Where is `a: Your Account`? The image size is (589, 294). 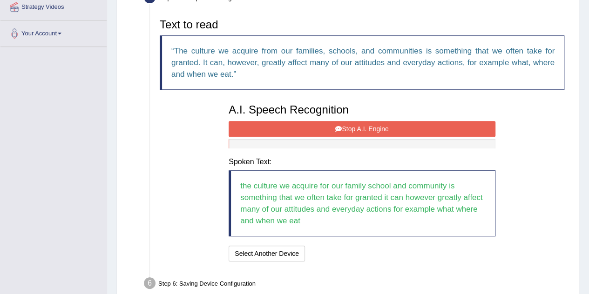 a: Your Account is located at coordinates (54, 32).